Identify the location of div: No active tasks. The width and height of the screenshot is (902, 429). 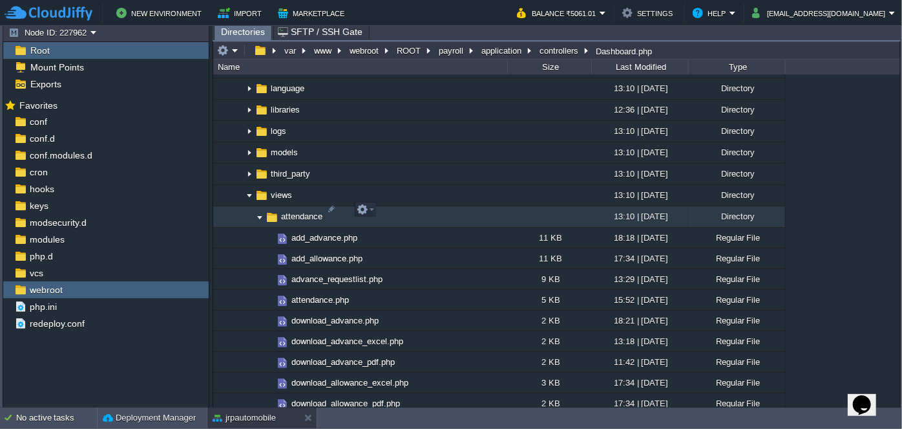
(56, 418).